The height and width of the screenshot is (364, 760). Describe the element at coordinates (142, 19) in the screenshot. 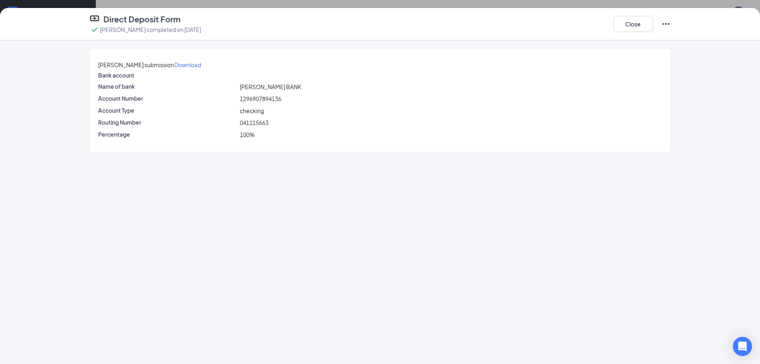

I see `h4: Direct Deposit Form` at that location.